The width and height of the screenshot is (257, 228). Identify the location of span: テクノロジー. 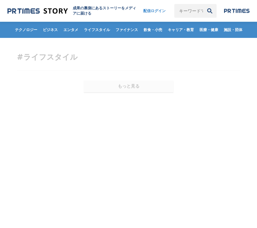
(26, 30).